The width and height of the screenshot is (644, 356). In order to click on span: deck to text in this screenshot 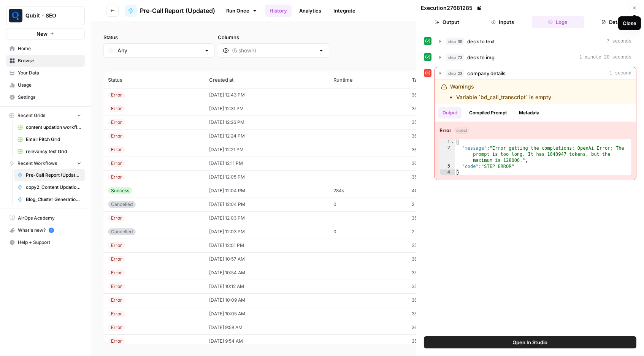, I will do `click(481, 42)`.